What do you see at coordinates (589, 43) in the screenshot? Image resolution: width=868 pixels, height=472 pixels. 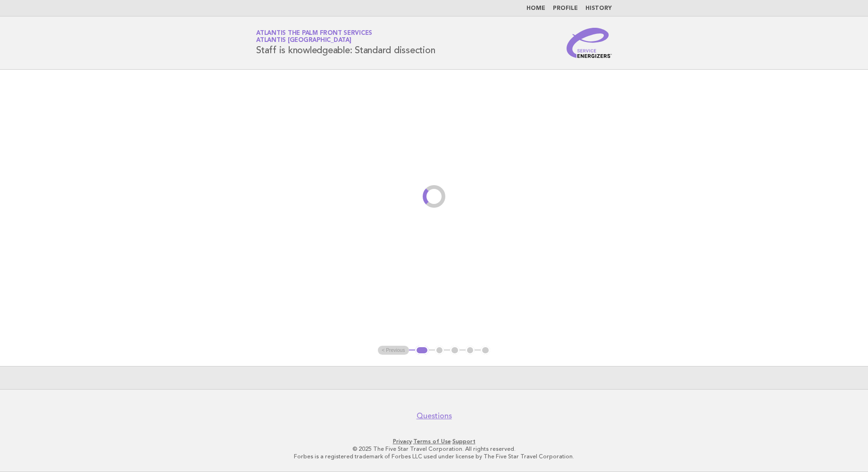 I see `img: Service Energizers` at bounding box center [589, 43].